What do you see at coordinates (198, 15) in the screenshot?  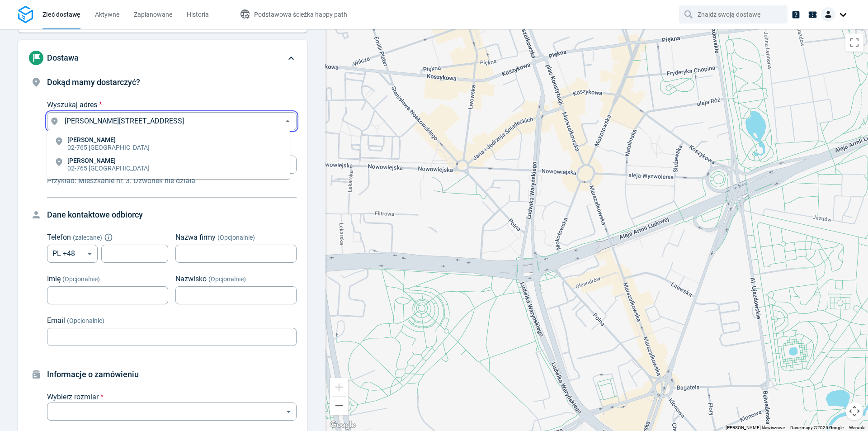 I see `span: Historia` at bounding box center [198, 15].